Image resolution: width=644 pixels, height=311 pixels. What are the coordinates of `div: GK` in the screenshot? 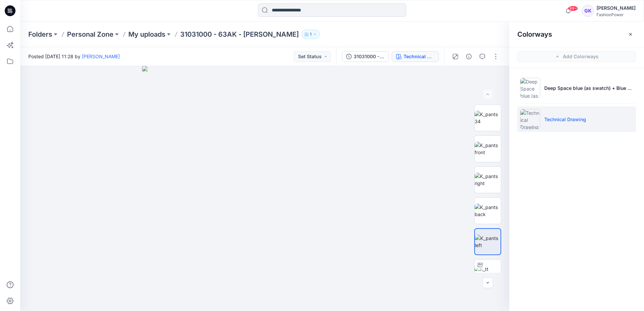 It's located at (588, 10).